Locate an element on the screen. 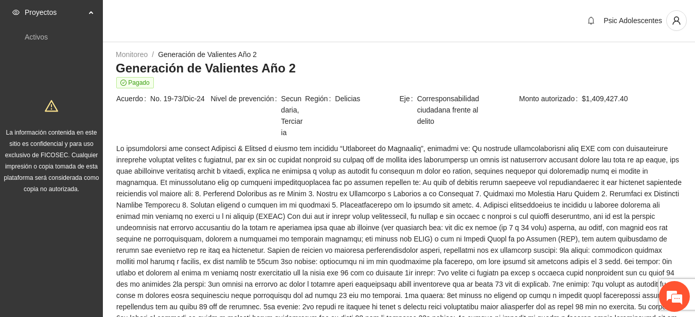  button: bell is located at coordinates (591, 21).